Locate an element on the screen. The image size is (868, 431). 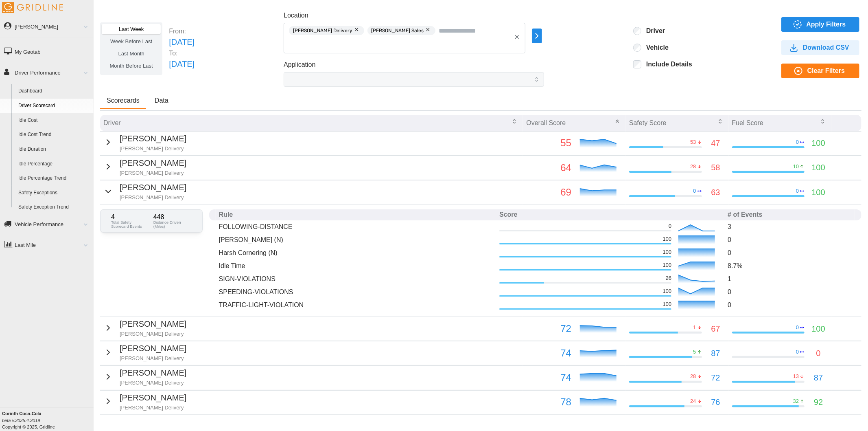
p: FOLLOWING-DISTANCE is located at coordinates (356, 227).